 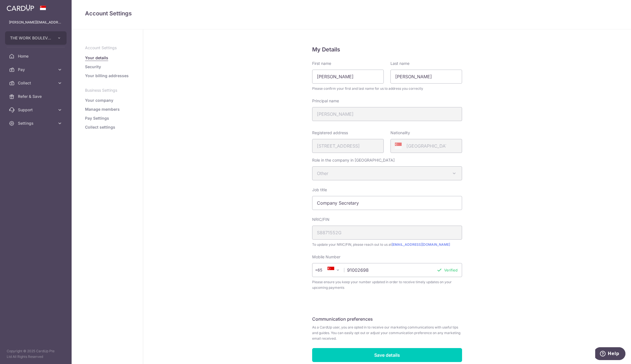 What do you see at coordinates (387, 355) in the screenshot?
I see `input: Save details` at bounding box center [387, 355].